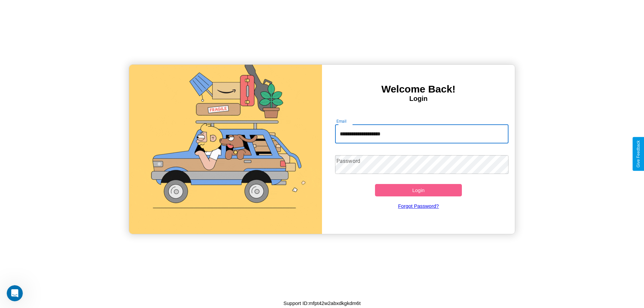  Describe the element at coordinates (418, 89) in the screenshot. I see `h3: Welcome Back!` at that location.